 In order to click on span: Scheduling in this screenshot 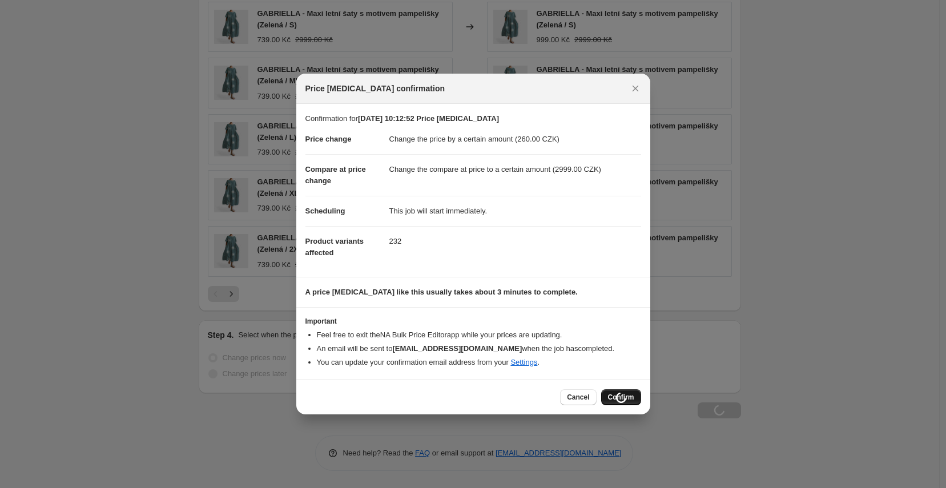, I will do `click(325, 211)`.